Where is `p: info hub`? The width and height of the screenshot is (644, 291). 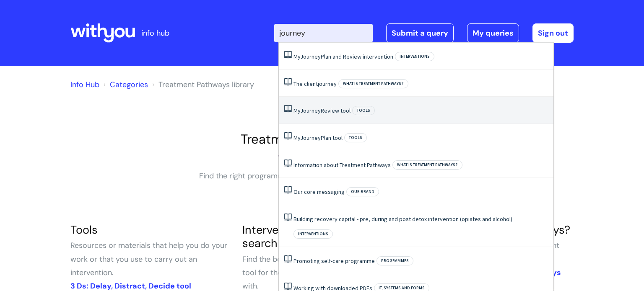 p: info hub is located at coordinates (155, 33).